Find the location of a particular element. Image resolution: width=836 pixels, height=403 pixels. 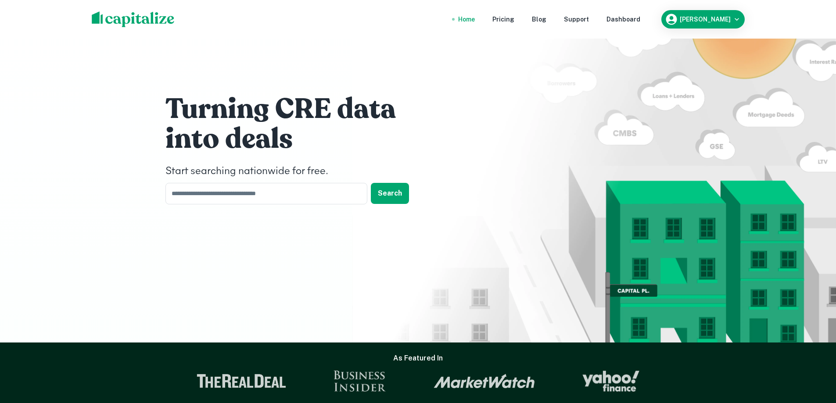

div: Chat Widget is located at coordinates (814, 354).